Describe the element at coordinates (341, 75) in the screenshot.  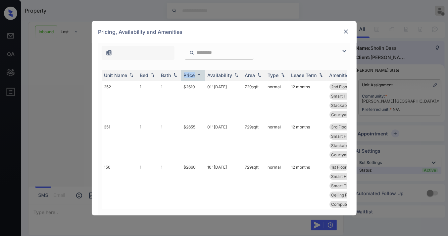
I see `div: Amenities` at that location.